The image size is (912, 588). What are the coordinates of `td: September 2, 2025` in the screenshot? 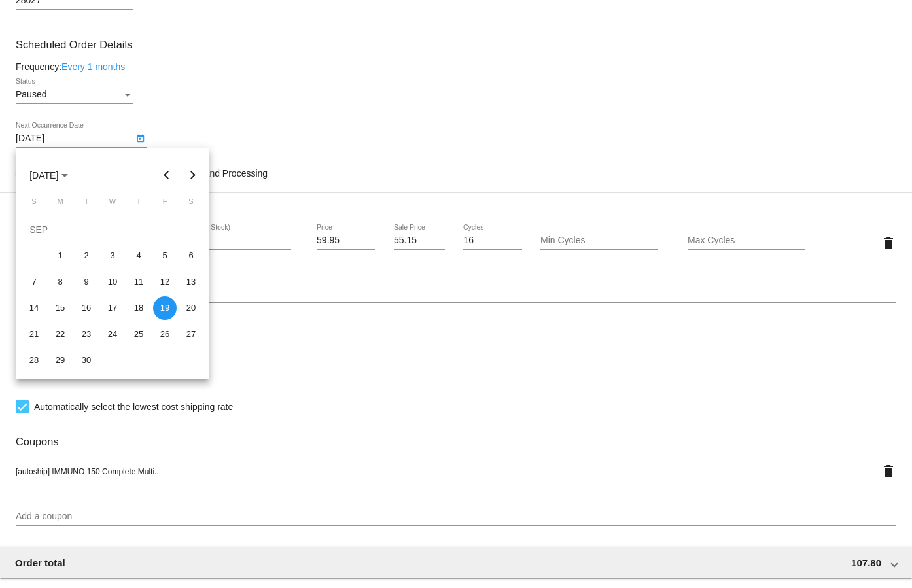 It's located at (86, 256).